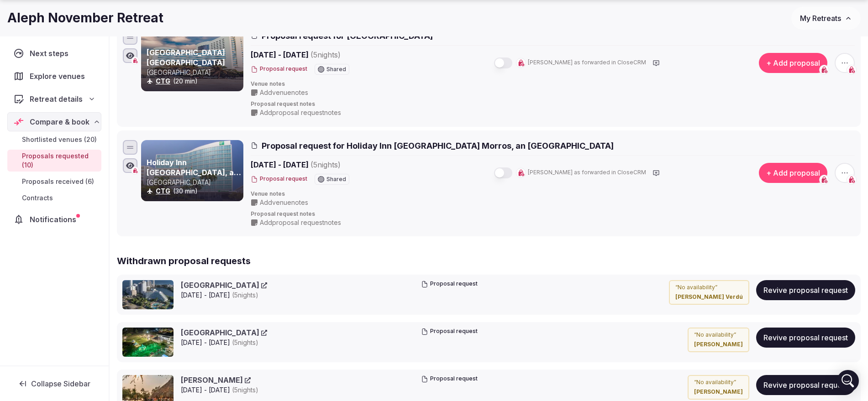  I want to click on div: (30 min), so click(194, 191).